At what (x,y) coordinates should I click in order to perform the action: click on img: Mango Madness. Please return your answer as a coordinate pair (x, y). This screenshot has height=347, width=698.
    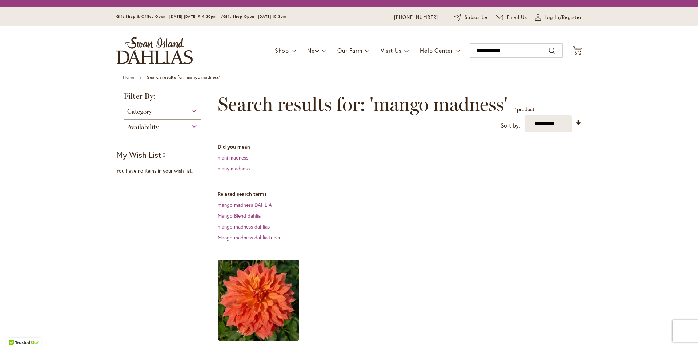
    Looking at the image, I should click on (259, 300).